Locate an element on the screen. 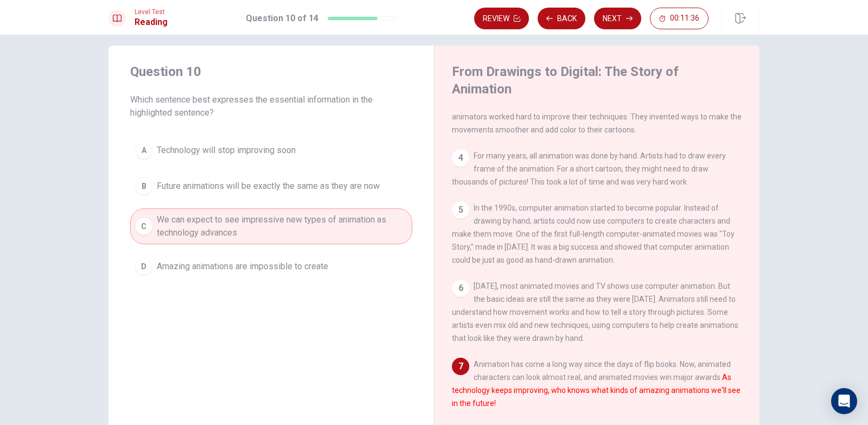 The width and height of the screenshot is (868, 425). button: ATechnology will stop improving soon is located at coordinates (271, 150).